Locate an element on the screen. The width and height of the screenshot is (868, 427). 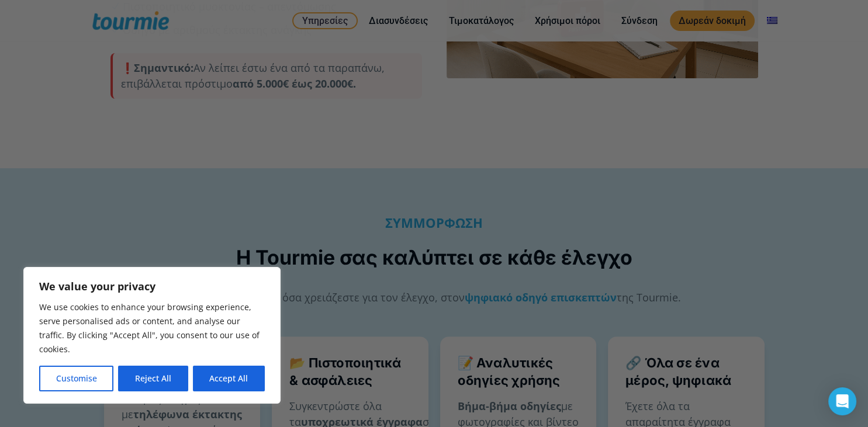
button: Reject All is located at coordinates (153, 379).